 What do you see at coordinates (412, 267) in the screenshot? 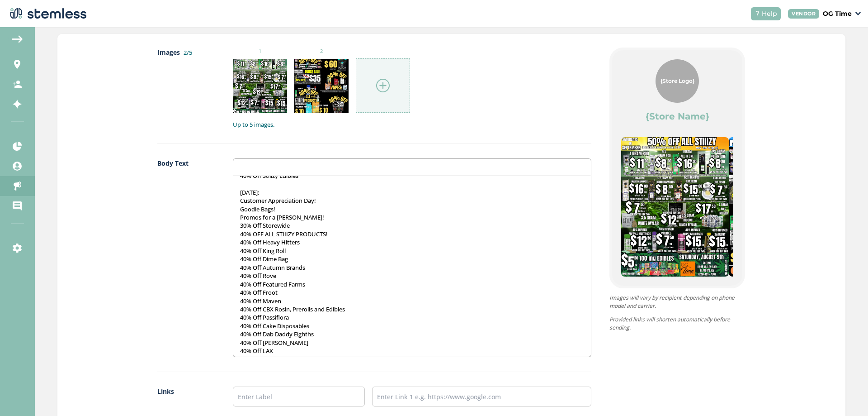
I see `p: 40% Off Autumn Brands` at bounding box center [412, 267].